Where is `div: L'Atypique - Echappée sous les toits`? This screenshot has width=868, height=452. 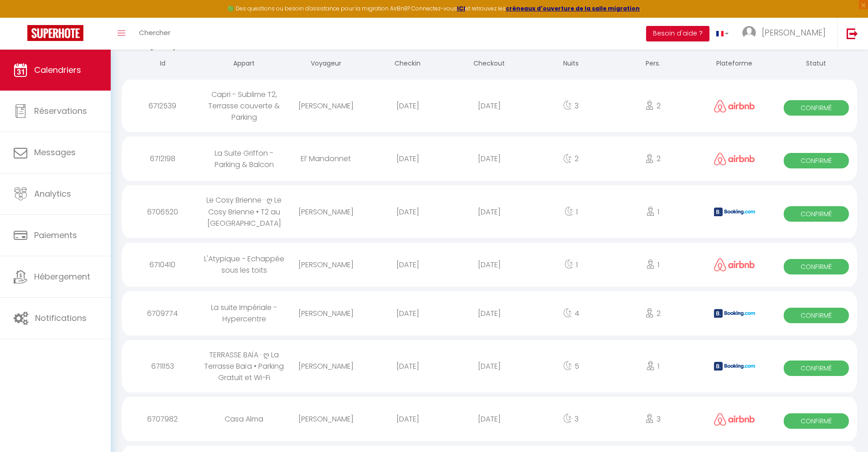
div: L'Atypique - Echappée sous les toits is located at coordinates (244, 264).